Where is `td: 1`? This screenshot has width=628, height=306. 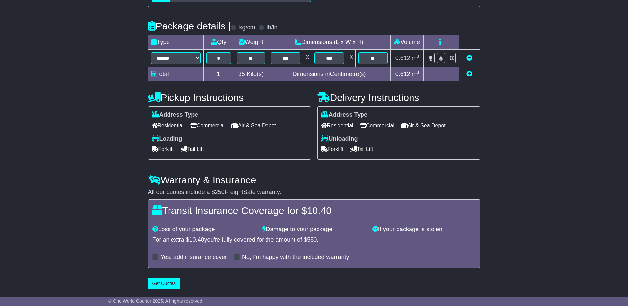
td: 1 is located at coordinates (219, 74).